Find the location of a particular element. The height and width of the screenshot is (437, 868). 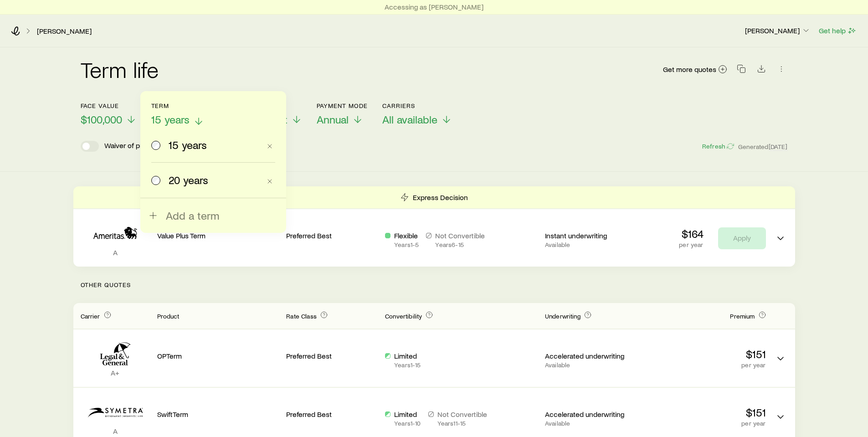

span: Get more quotes is located at coordinates (690, 69).